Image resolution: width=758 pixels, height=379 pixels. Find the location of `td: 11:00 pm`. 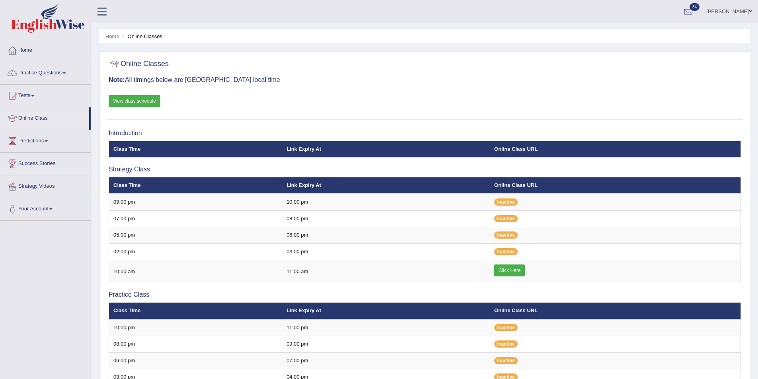

td: 11:00 pm is located at coordinates (386, 328).